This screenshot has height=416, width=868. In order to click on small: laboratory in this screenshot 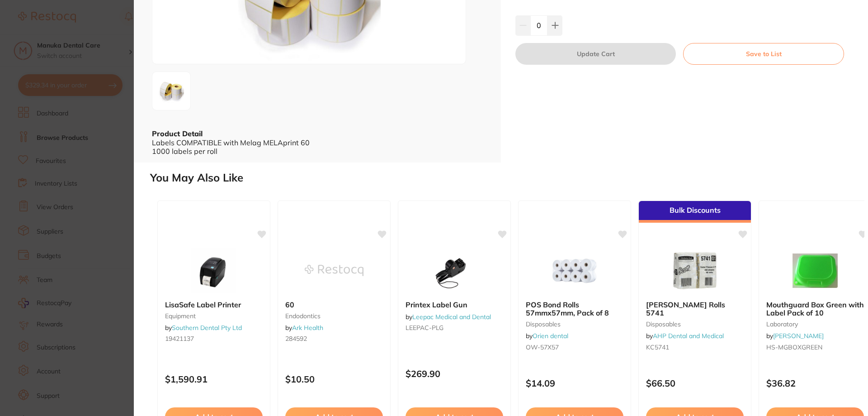, I will do `click(815, 323)`.